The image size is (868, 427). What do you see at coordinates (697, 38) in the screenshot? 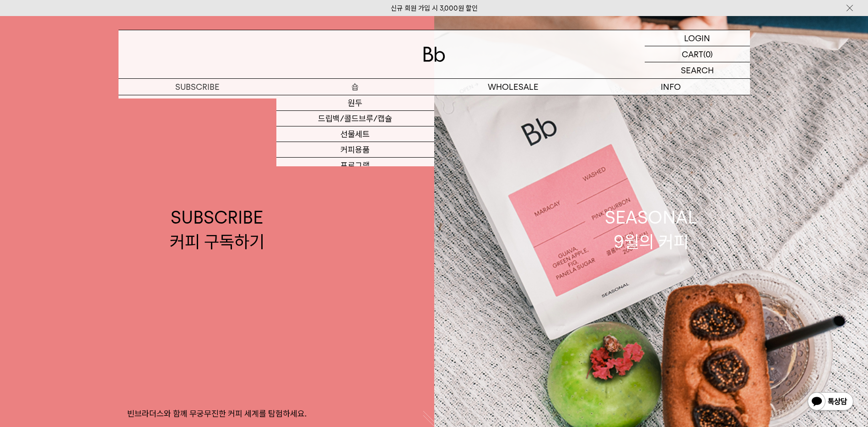
I see `p: LOGIN` at bounding box center [697, 38].